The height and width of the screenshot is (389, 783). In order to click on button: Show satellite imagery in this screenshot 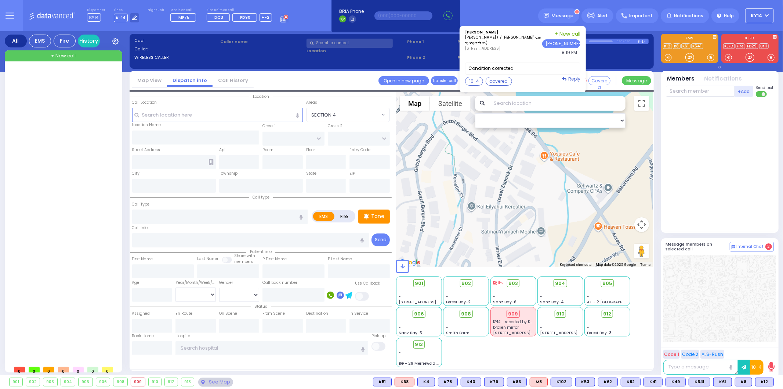, I will do `click(450, 103)`.